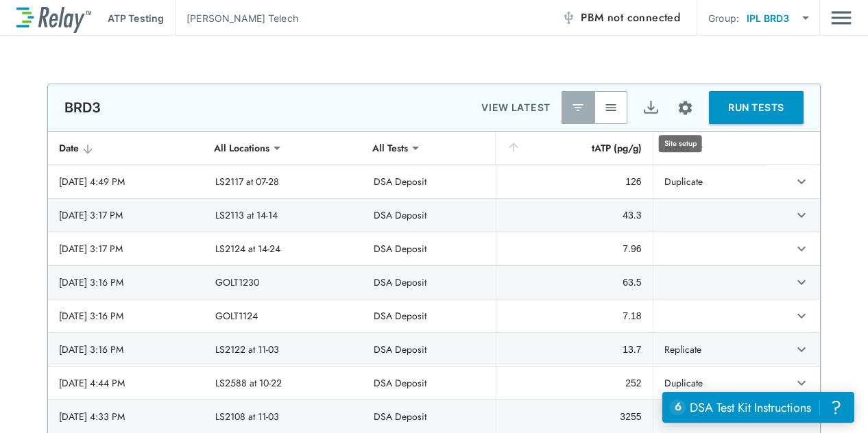 This screenshot has width=868, height=433. I want to click on div: 13.7, so click(574, 350).